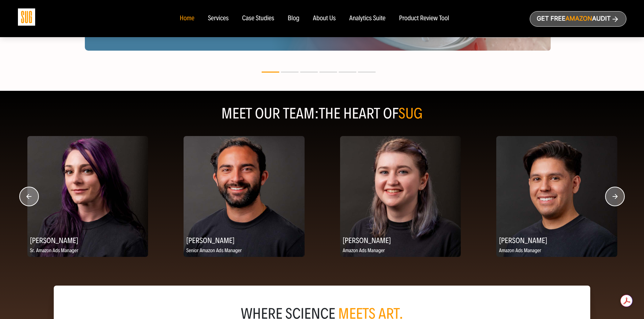  I want to click on div: Blog, so click(293, 19).